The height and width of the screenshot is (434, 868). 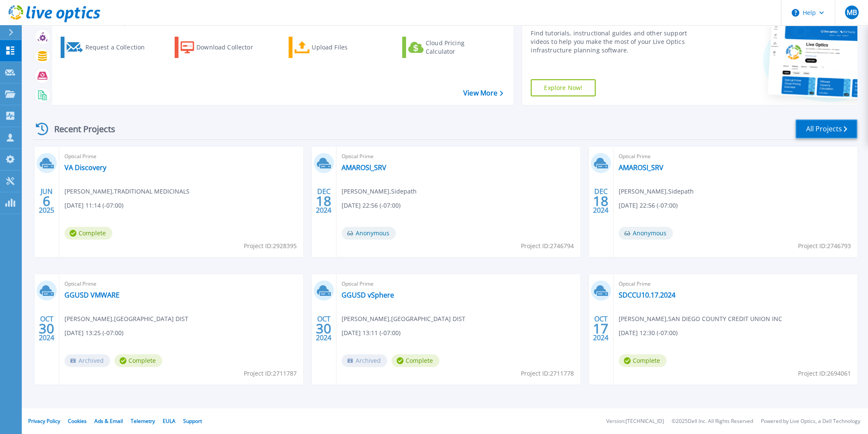 I want to click on li: Powered by Live Optics, a Dell Technology, so click(x=811, y=422).